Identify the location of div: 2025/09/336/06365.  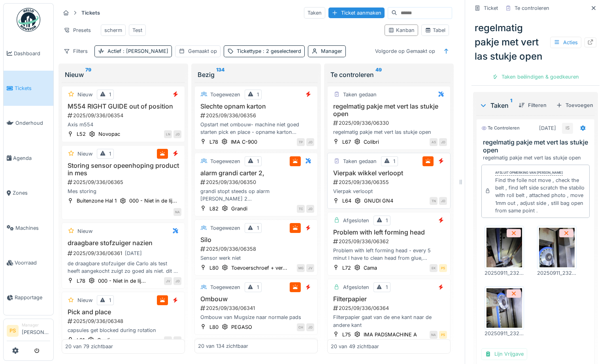
(124, 182).